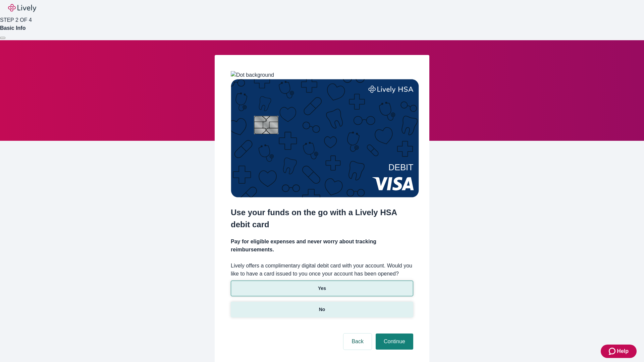 The image size is (644, 362). What do you see at coordinates (322, 288) in the screenshot?
I see `button: Yes` at bounding box center [322, 288].